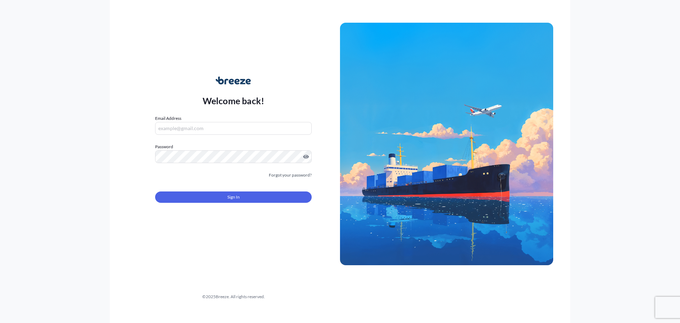 This screenshot has width=680, height=323. What do you see at coordinates (233, 296) in the screenshot?
I see `div: © 2025 Breeze. All rights reserved.` at bounding box center [233, 296].